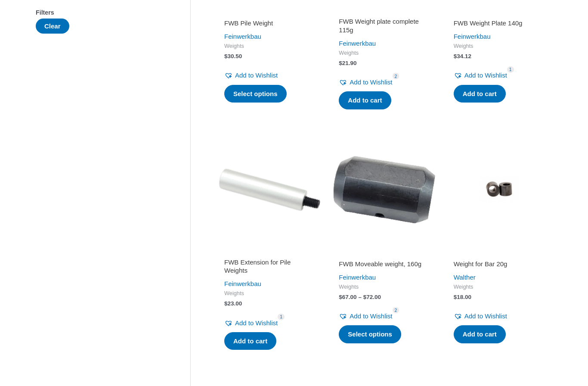 This screenshot has height=386, width=588. What do you see at coordinates (270, 190) in the screenshot?
I see `img: FWB Extension for Pile Weights` at bounding box center [270, 190].